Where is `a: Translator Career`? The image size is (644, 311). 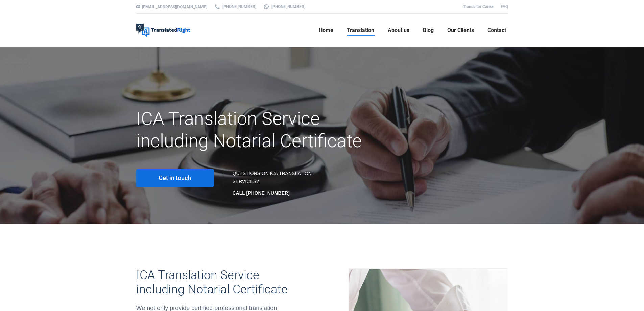 a: Translator Career is located at coordinates (479, 7).